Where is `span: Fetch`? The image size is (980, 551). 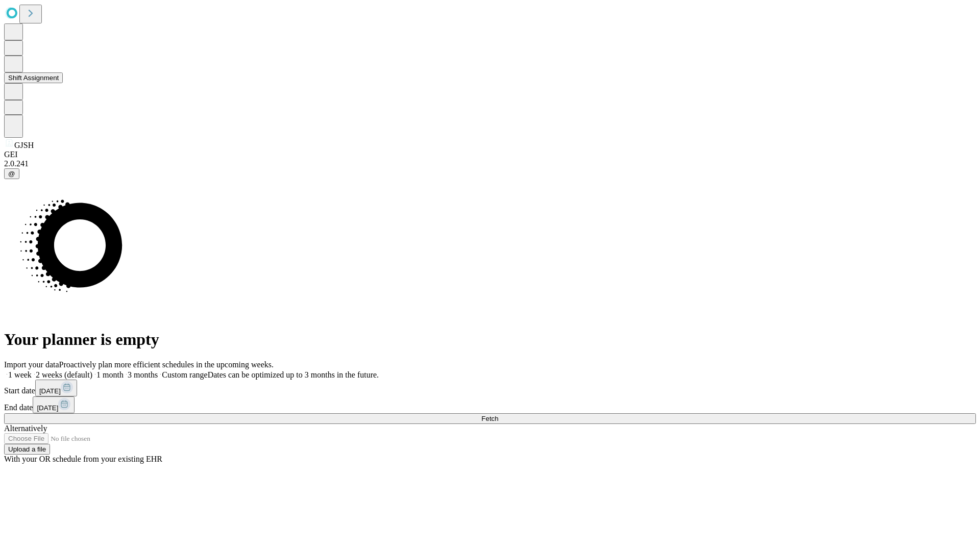
span: Fetch is located at coordinates (489, 418).